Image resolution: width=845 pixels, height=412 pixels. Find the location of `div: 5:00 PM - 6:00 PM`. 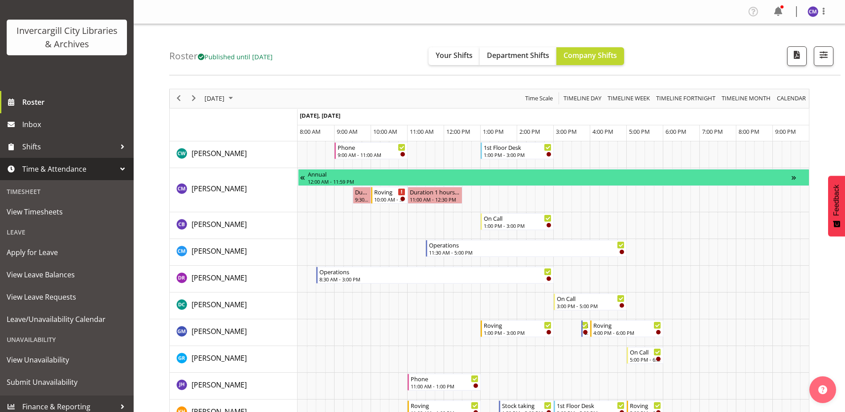

div: 5:00 PM - 6:00 PM is located at coordinates (646, 359).